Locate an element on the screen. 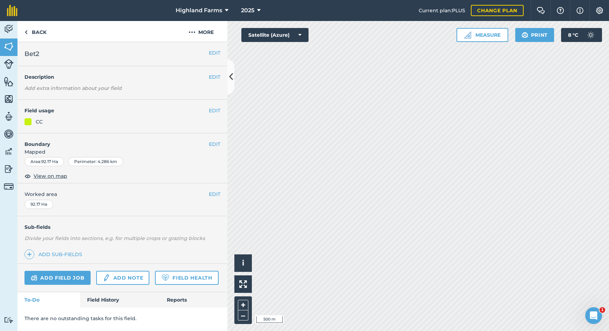 The width and height of the screenshot is (609, 331). button: i is located at coordinates (243, 263).